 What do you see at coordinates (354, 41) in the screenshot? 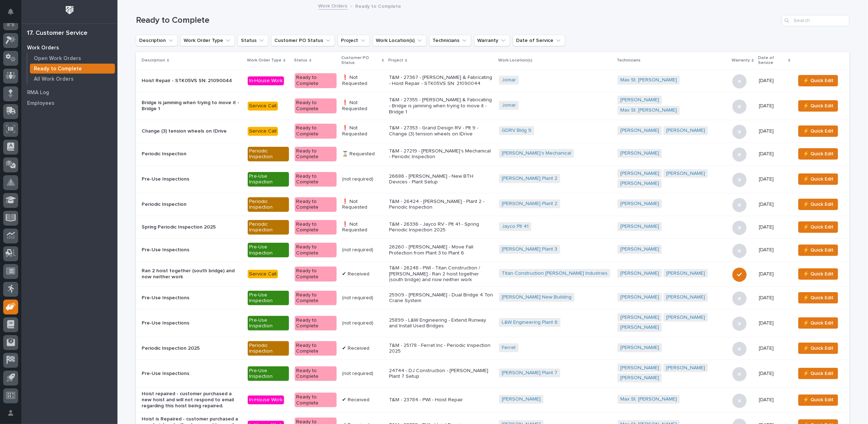
I see `button: Project` at bounding box center [354, 41].